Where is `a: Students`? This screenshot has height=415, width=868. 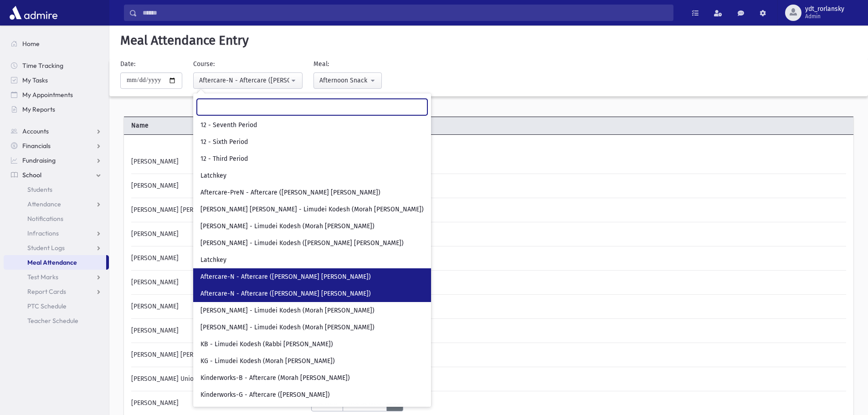 a: Students is located at coordinates (56, 190).